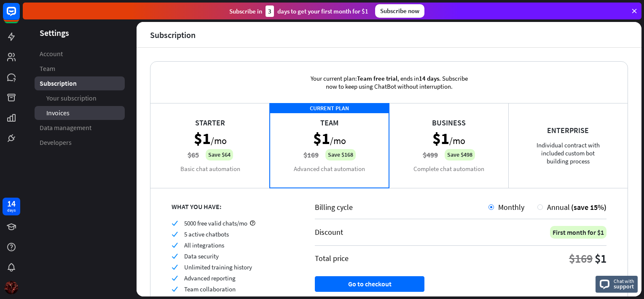 The image size is (644, 299). What do you see at coordinates (218, 267) in the screenshot?
I see `span: Unlimited training history` at bounding box center [218, 267].